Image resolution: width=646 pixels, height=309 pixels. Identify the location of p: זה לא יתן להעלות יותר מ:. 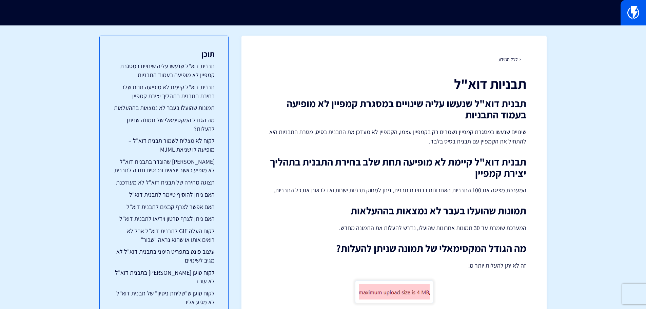
(394, 266).